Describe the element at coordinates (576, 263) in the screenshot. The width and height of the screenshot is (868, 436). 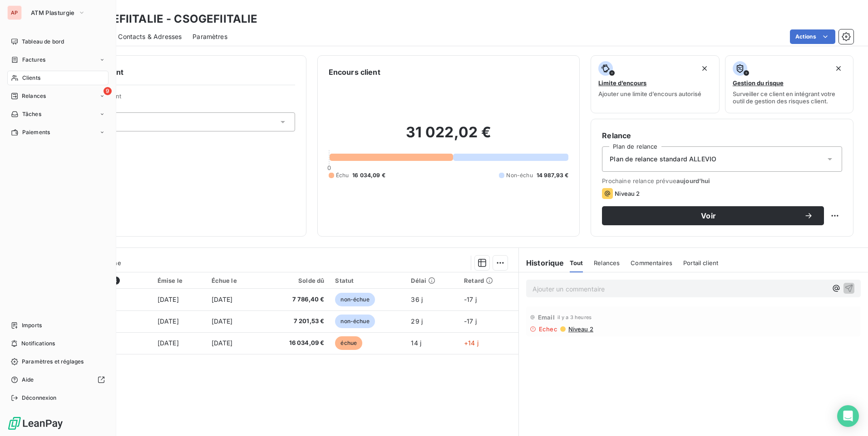
I see `span: Tout` at that location.